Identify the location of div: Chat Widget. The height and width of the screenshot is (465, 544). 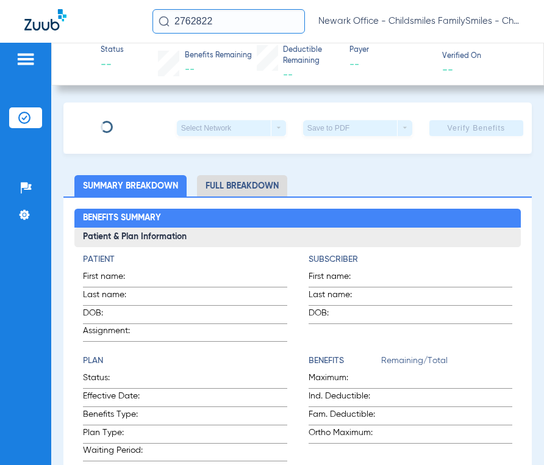
(513, 435).